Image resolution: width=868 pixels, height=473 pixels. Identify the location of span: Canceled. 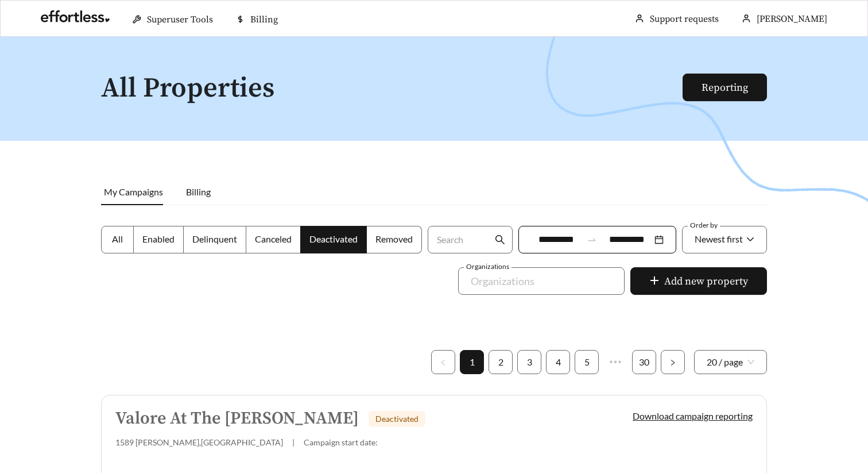
(274, 239).